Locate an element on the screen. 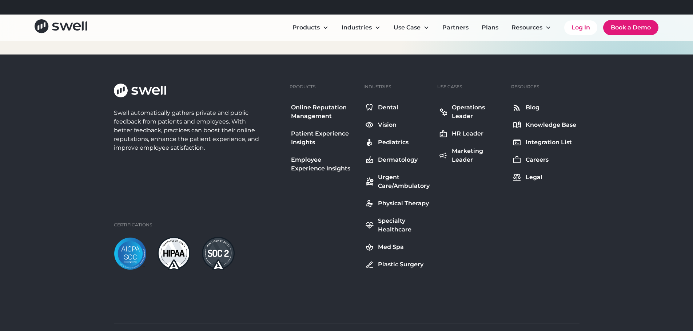  div: Med Spa is located at coordinates (391, 247).